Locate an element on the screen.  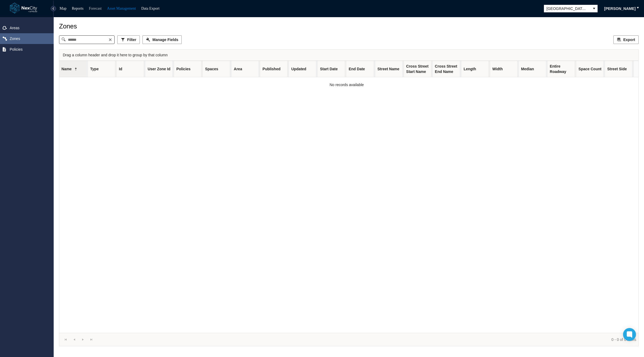
a: Forecast is located at coordinates (95, 8).